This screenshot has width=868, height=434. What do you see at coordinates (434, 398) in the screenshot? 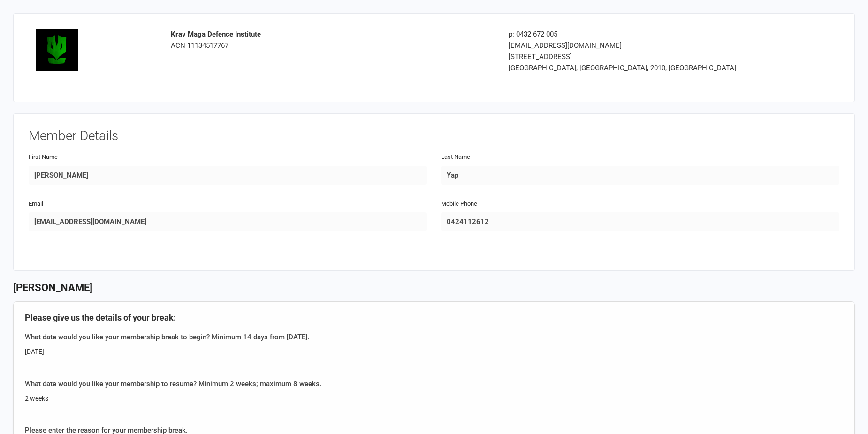
I see `div: 2 weeks` at bounding box center [434, 398].